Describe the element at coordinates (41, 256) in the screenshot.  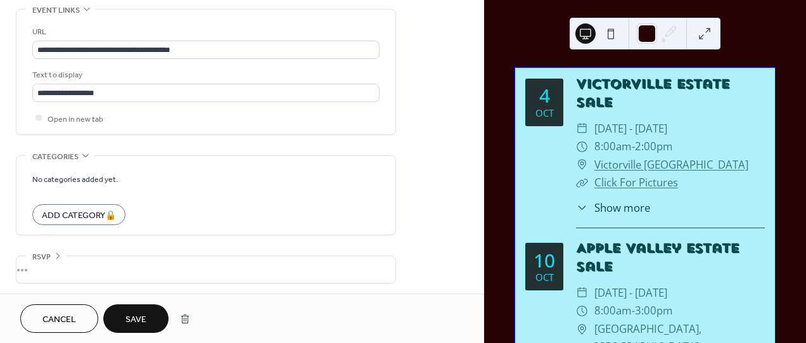
I see `span: RSVP` at that location.